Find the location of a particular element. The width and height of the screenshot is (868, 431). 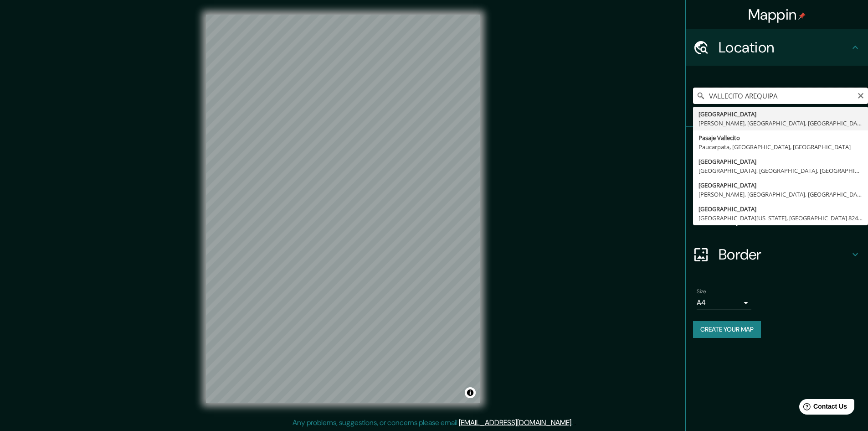

h4: Location is located at coordinates (784, 47).